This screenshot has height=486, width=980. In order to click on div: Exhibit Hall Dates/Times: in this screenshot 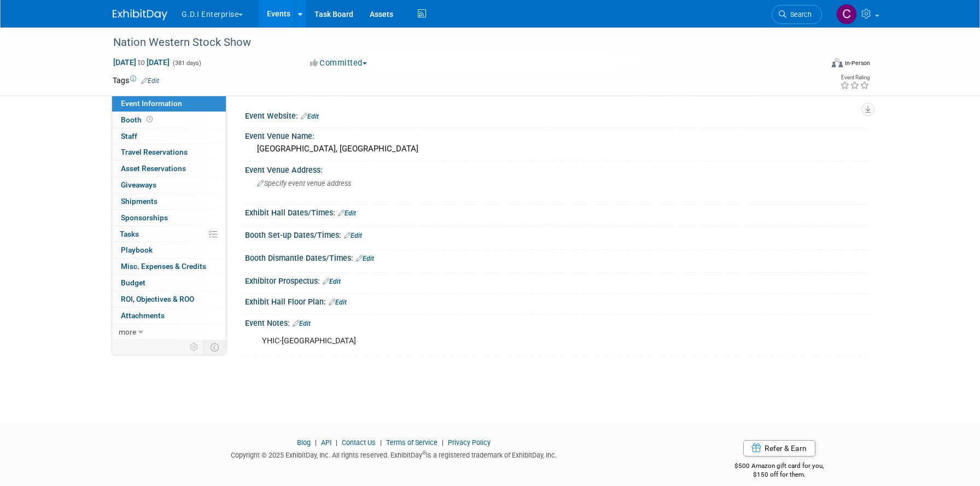, I will do `click(556, 211)`.